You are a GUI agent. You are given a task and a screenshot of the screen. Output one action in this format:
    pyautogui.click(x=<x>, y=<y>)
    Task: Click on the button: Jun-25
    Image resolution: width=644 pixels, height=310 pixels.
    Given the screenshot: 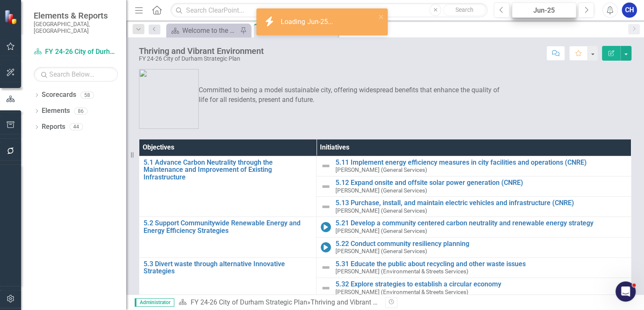 What is the action you would take?
    pyautogui.click(x=543, y=10)
    